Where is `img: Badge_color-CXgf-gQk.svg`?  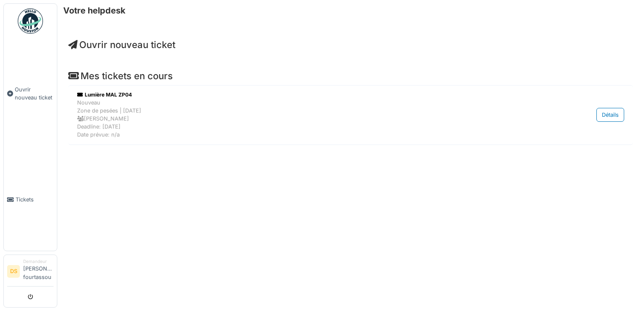
img: Badge_color-CXgf-gQk.svg is located at coordinates (30, 21).